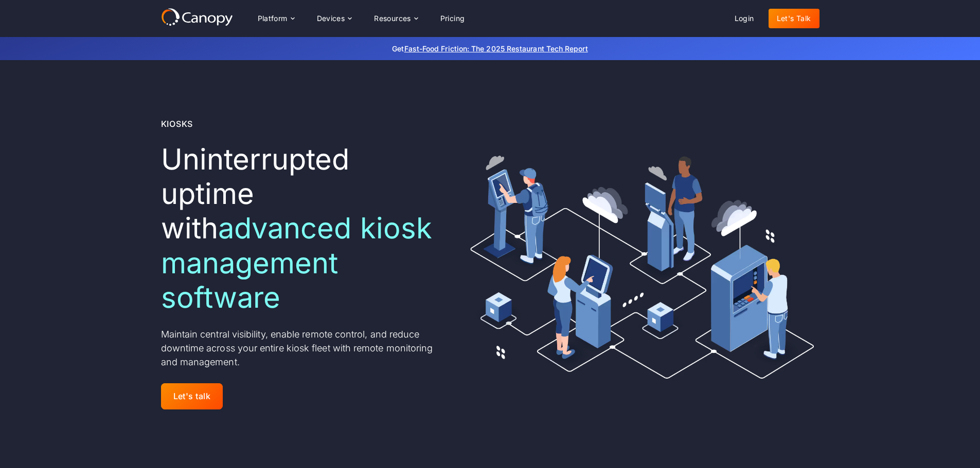 This screenshot has height=468, width=980. Describe the element at coordinates (490, 48) in the screenshot. I see `p: Get` at that location.